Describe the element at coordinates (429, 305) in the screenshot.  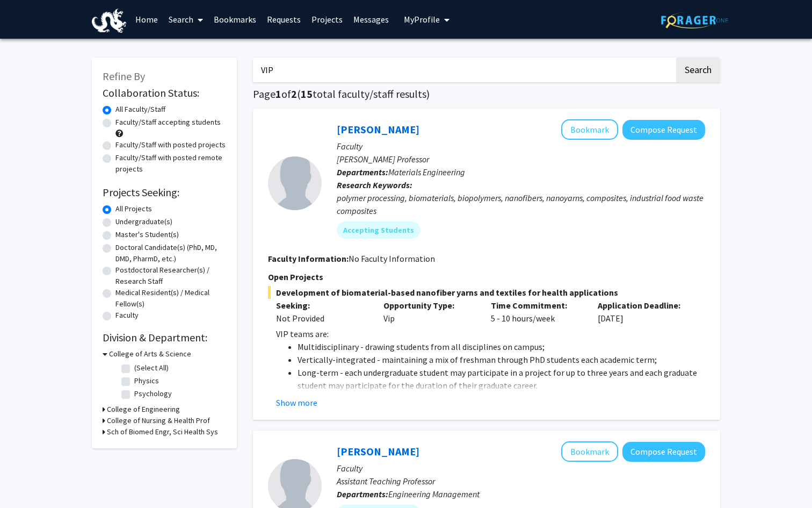
I see `p: Opportunity Type:` at that location.